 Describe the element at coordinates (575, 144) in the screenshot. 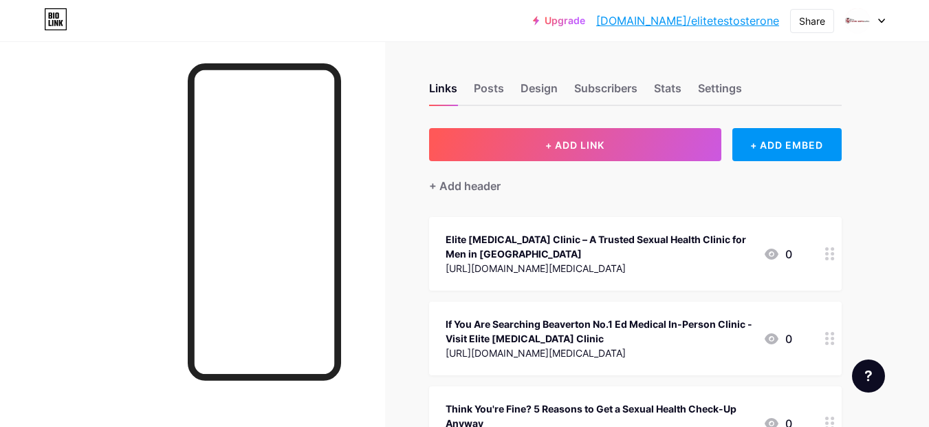

I see `button: + ADD LINK` at that location.